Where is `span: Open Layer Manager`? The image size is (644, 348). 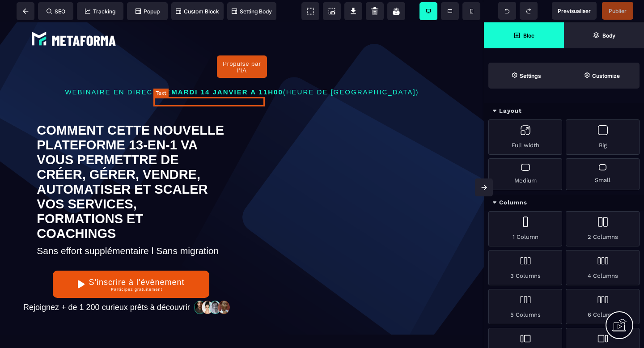
span: Open Layer Manager is located at coordinates (604, 35).